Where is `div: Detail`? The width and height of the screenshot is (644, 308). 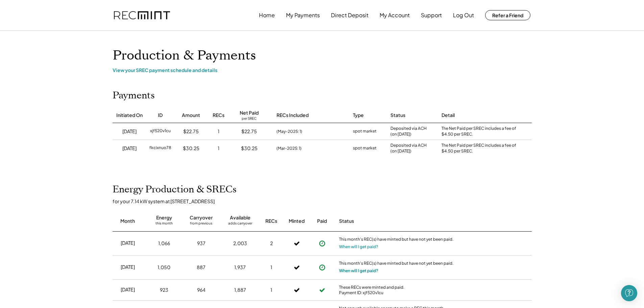
div: Detail is located at coordinates (448, 115).